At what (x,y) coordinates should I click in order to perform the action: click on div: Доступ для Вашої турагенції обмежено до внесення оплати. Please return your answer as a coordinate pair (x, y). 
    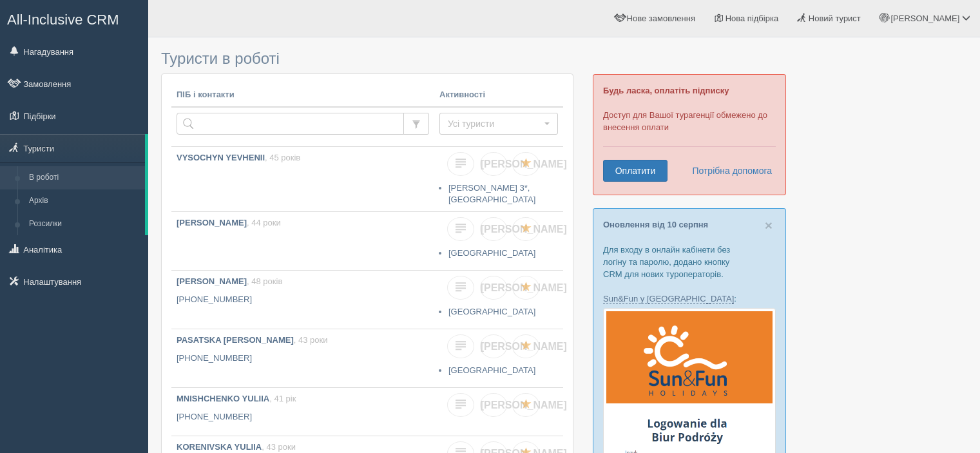
    Looking at the image, I should click on (690, 135).